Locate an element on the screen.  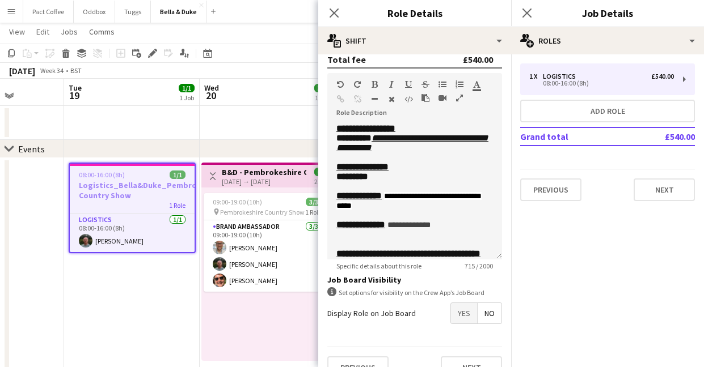
h3: Role Details is located at coordinates (414, 13).